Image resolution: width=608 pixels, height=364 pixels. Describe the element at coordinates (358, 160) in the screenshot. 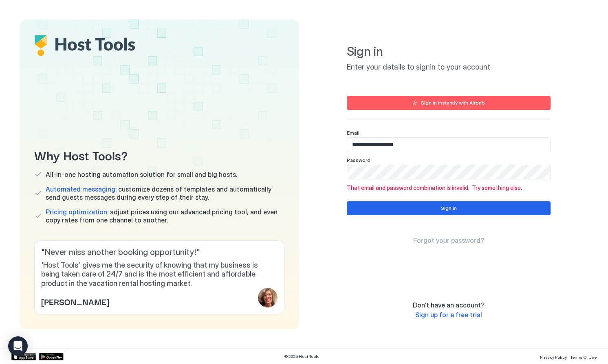

I see `span: Password` at that location.